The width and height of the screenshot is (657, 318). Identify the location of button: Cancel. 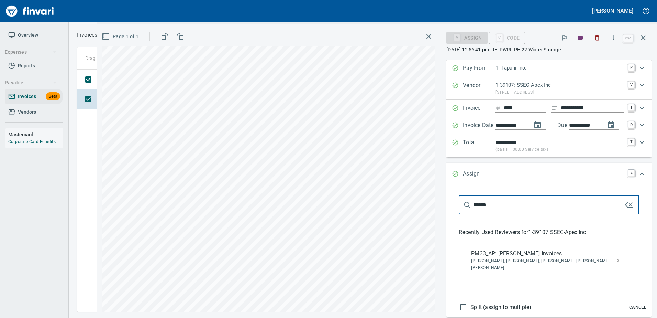
(638, 307).